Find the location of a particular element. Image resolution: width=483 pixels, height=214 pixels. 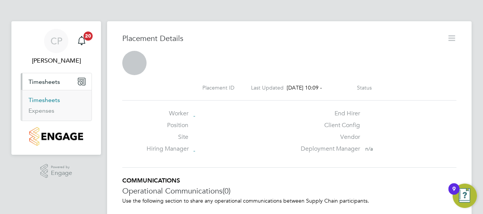

label: Worker is located at coordinates (167, 113).